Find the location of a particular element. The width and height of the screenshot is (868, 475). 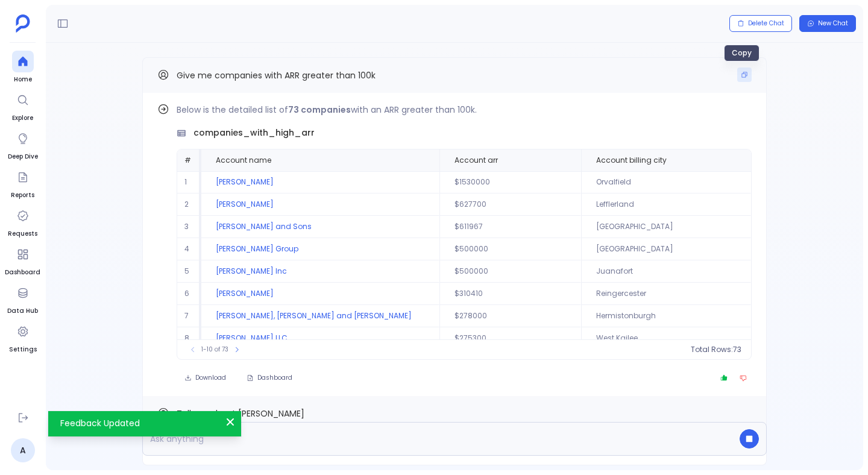

a: Home is located at coordinates (23, 67).